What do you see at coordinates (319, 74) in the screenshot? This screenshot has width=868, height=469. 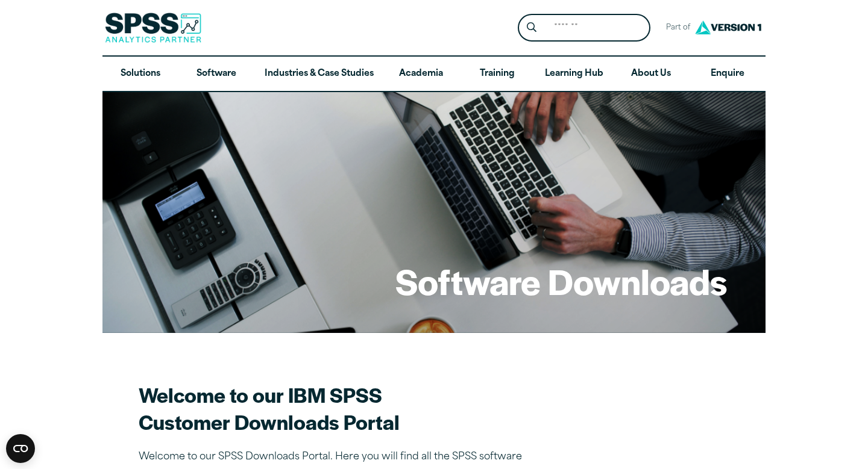 I see `a: Industries & Case Studies` at bounding box center [319, 74].